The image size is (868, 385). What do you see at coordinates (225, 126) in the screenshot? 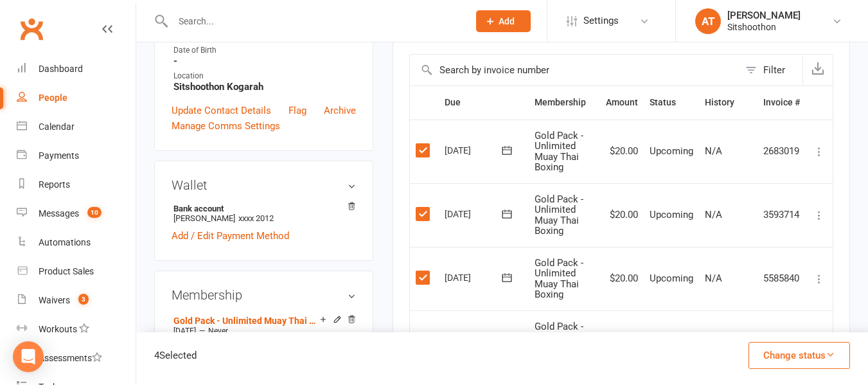
I see `a: Manage Comms Settings` at bounding box center [225, 126].